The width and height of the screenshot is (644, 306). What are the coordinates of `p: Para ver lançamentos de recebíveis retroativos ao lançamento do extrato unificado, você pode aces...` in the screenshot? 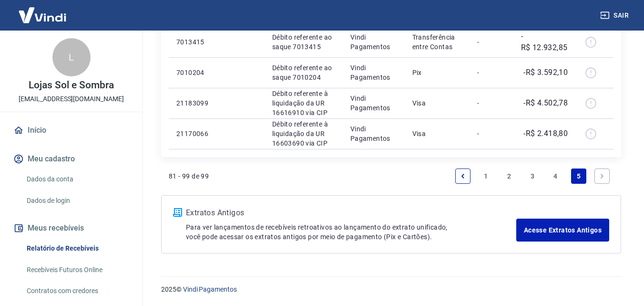 It's located at (351, 232).